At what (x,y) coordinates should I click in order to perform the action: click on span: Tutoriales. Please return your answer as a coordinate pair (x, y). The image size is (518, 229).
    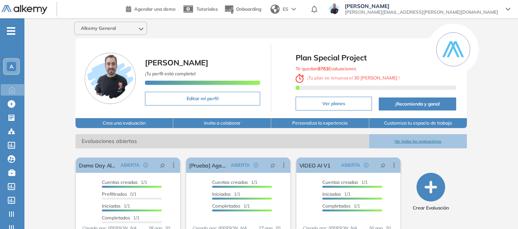
    Looking at the image, I should click on (207, 9).